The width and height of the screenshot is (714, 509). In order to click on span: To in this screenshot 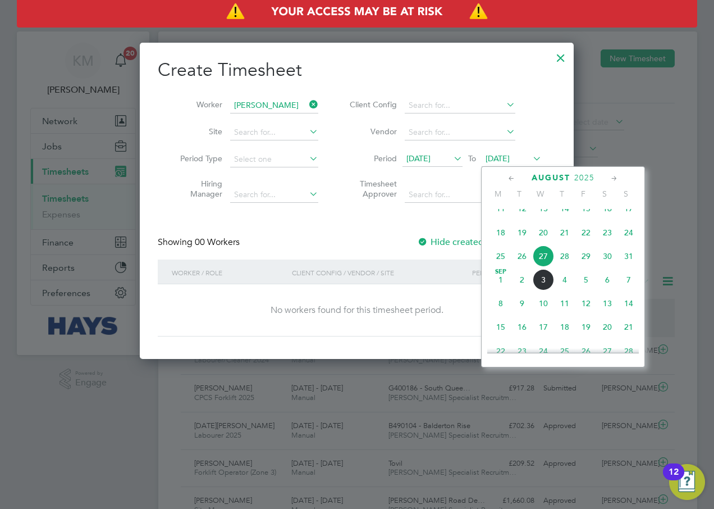, I will do `click(472, 158)`.